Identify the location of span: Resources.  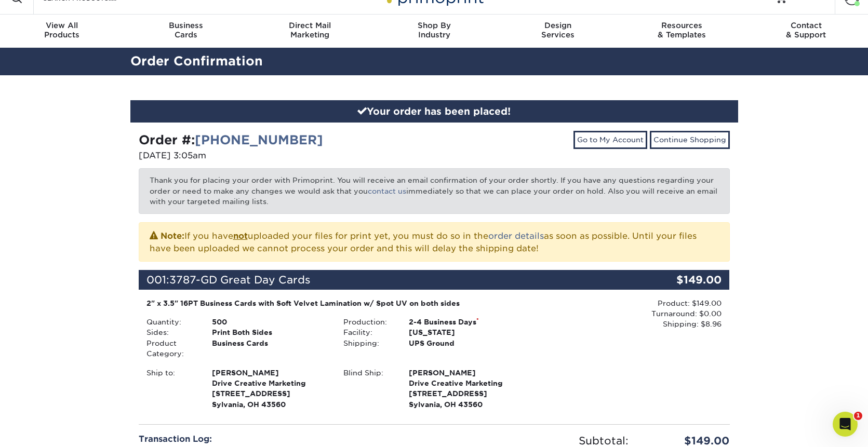
(682, 25).